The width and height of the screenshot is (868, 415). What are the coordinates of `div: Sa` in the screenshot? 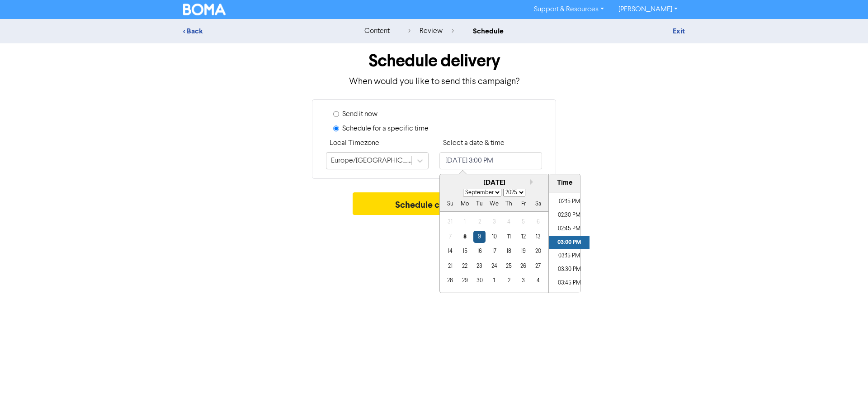 It's located at (538, 204).